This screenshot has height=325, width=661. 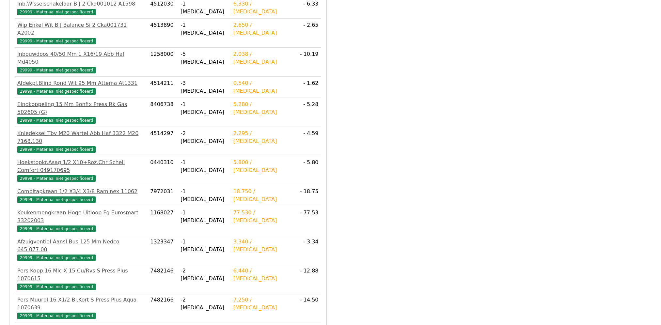 I want to click on a: Keukenmengkraan Hoge Uitloop Fg Eurosmart 3320200329999 - Materiaal niet gespecificeerd, so click(x=81, y=221).